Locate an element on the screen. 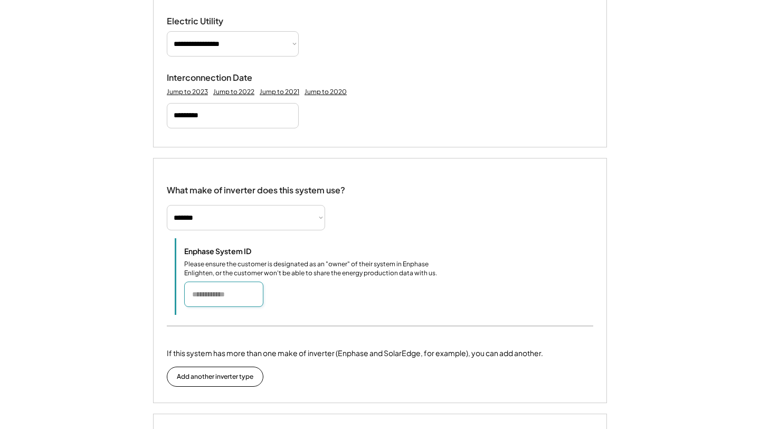 Image resolution: width=760 pixels, height=429 pixels. div: Interconnection Date is located at coordinates (220, 78).